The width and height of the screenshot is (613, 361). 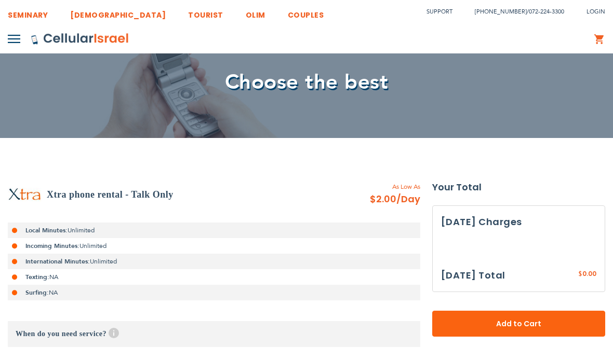 I want to click on span: As Low As, so click(x=381, y=187).